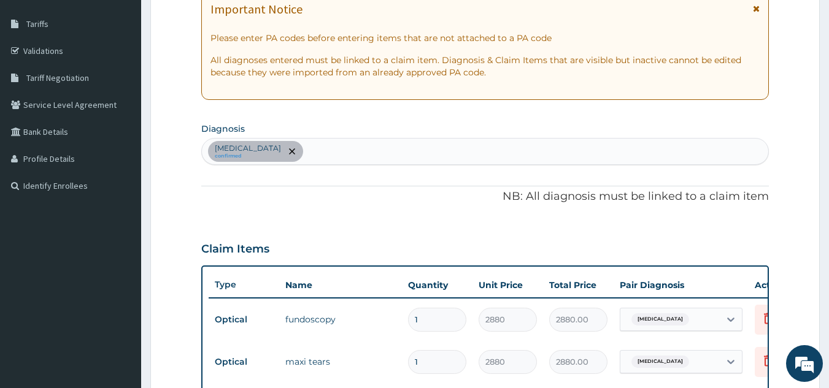 This screenshot has height=388, width=829. I want to click on h1: Important Notice, so click(256, 9).